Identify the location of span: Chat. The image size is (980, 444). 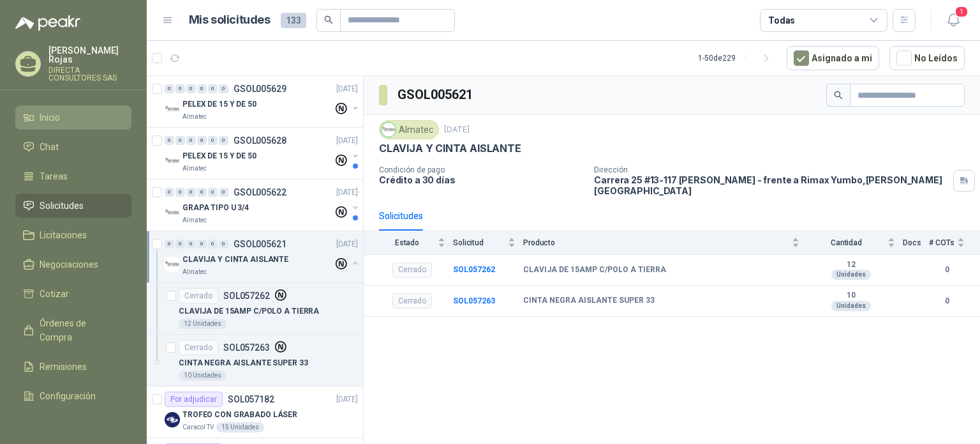
(49, 147).